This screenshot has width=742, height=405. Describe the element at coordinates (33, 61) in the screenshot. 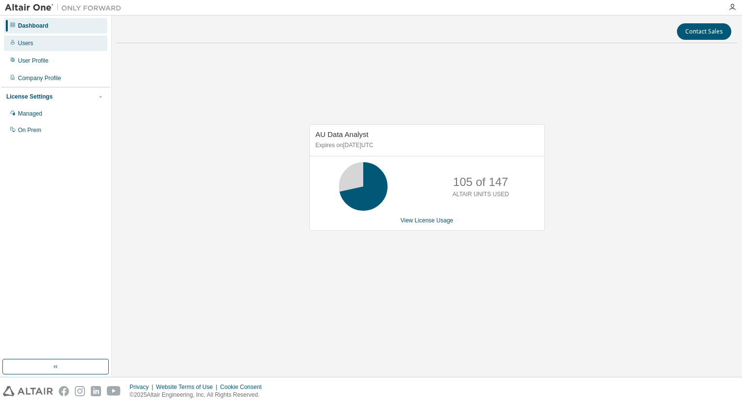

I see `div: User Profile` at that location.